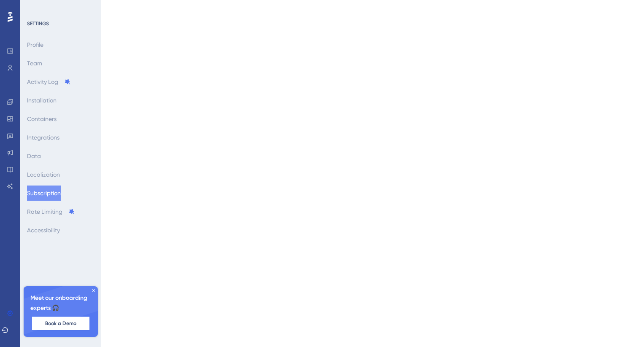  What do you see at coordinates (49, 82) in the screenshot?
I see `button: Activity Log` at bounding box center [49, 82].